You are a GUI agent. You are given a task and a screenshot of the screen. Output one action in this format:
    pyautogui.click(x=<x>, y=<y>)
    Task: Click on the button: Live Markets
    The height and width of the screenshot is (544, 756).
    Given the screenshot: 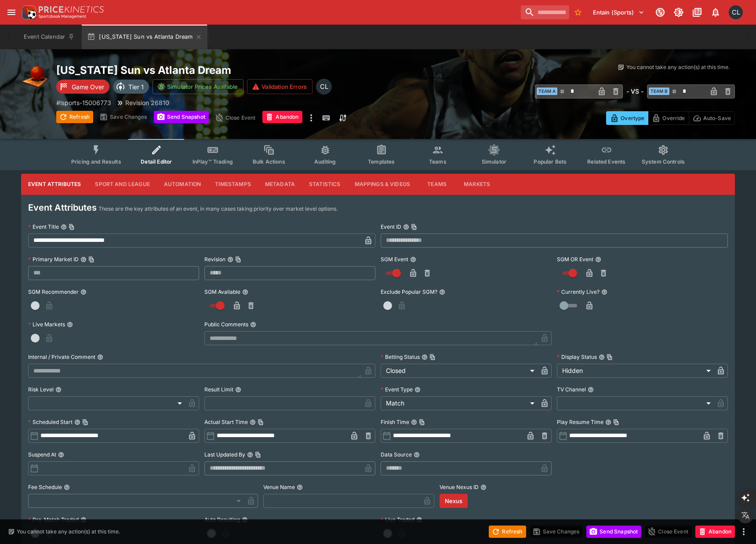 What is the action you would take?
    pyautogui.click(x=70, y=325)
    